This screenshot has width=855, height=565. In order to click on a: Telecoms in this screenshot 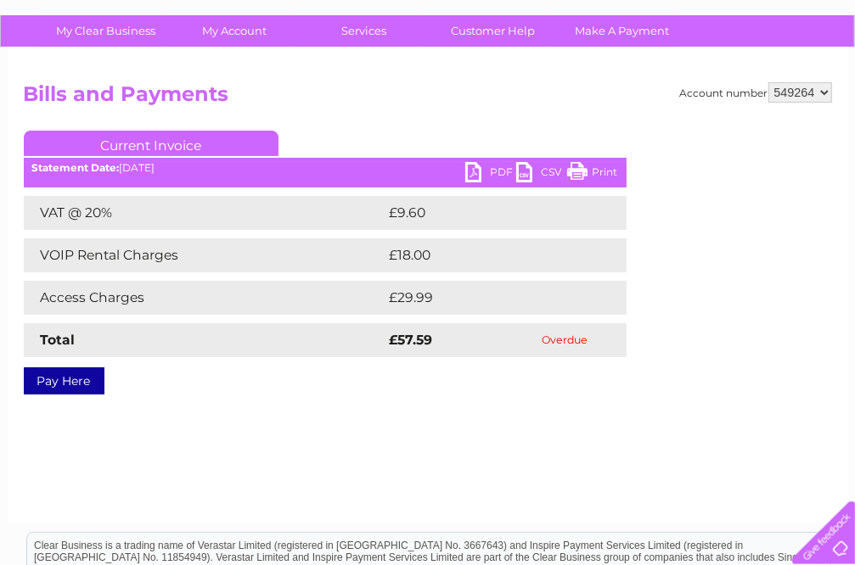, I will do `click(671, 78)`.